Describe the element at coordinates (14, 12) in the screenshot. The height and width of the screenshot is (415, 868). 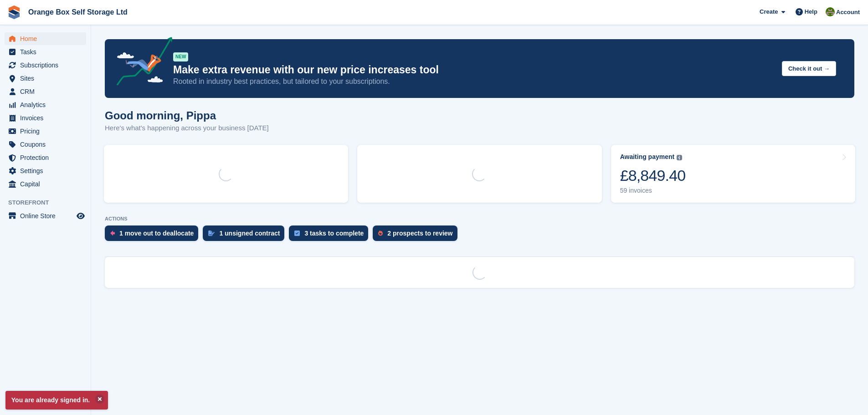
I see `img: stora-icon-8386f47178a22dfd0bd8f6a31ec36ba5ce8667c1dd55bd0f319d3a0aa187defe.svg` at that location.